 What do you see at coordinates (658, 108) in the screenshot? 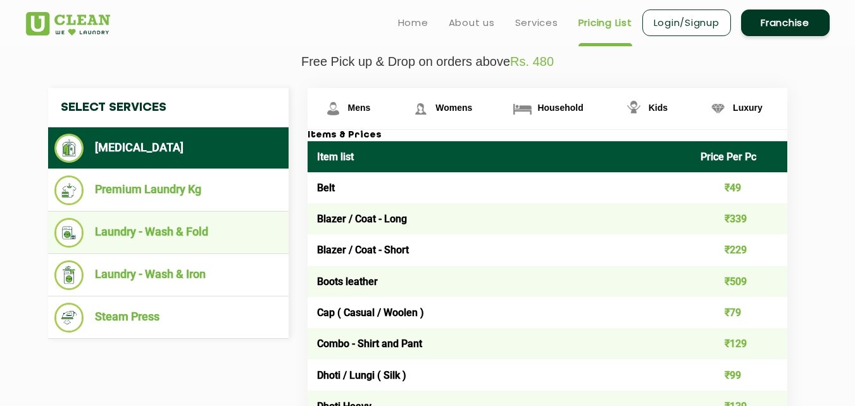
I see `span: Kids` at bounding box center [658, 108].